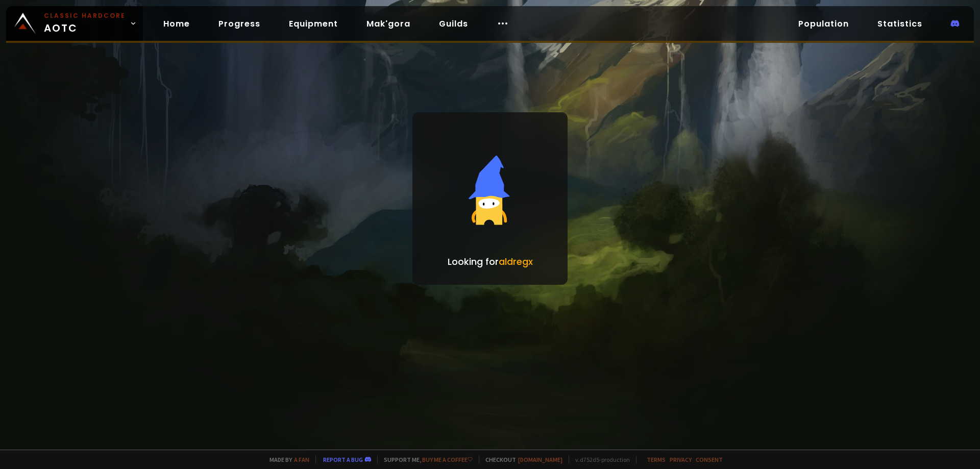 Image resolution: width=980 pixels, height=469 pixels. I want to click on a: a fan, so click(302, 459).